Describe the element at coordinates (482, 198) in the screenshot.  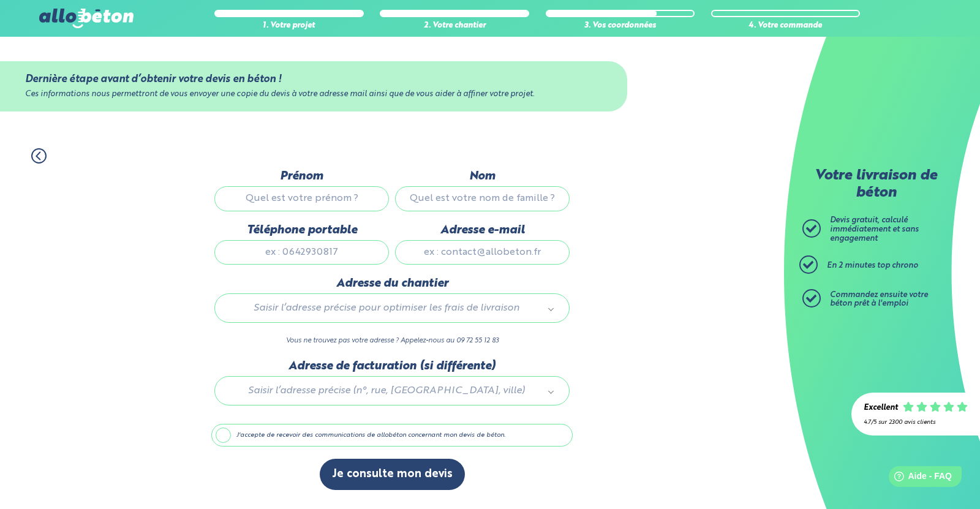
I see `input: Quel est votre nom de famille ?` at that location.